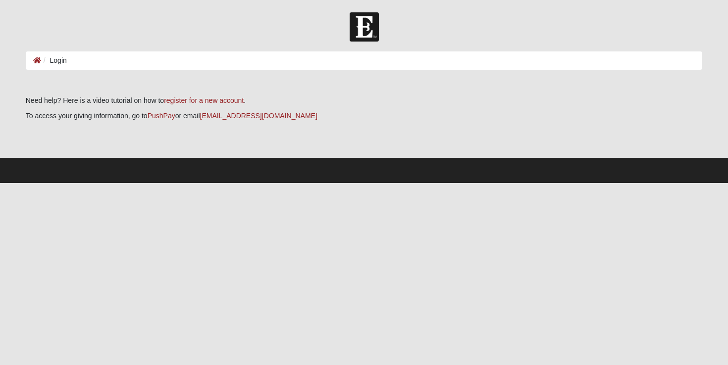 This screenshot has height=365, width=728. What do you see at coordinates (161, 116) in the screenshot?
I see `a: PushPay` at bounding box center [161, 116].